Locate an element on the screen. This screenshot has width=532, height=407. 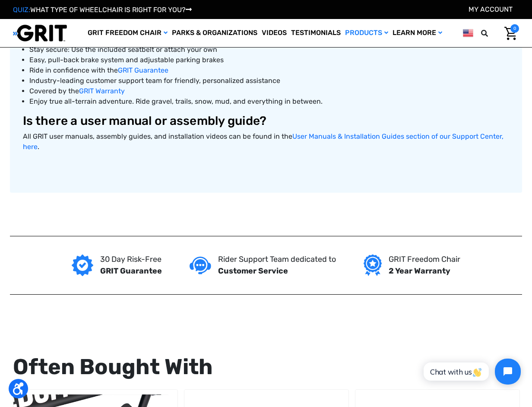
img: 30 Day Risk-Free GRIT Guarantee is located at coordinates (82, 265).